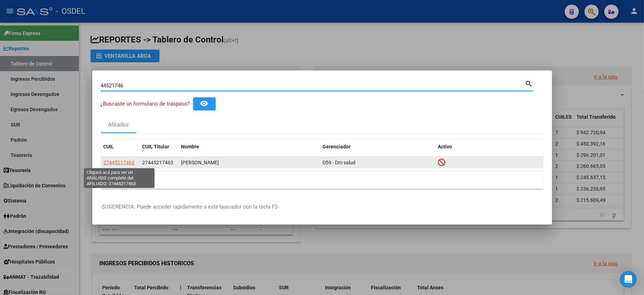 The height and width of the screenshot is (295, 644). I want to click on span: Gerenciador, so click(337, 147).